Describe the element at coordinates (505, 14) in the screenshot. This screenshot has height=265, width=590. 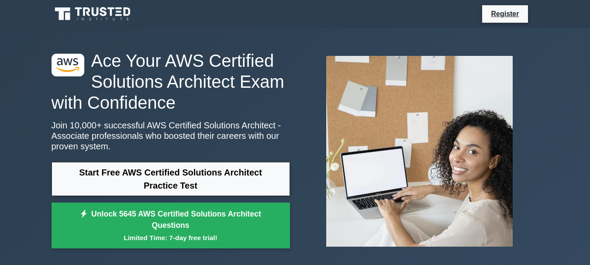
I see `a: Register` at that location.